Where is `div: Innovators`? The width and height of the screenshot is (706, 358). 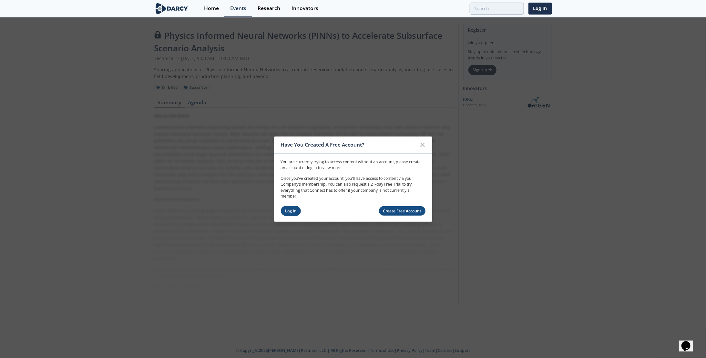
div: Innovators is located at coordinates (305, 8).